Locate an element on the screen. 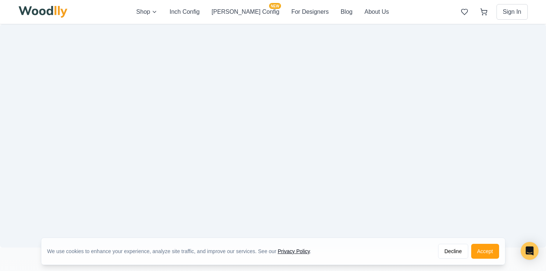 The height and width of the screenshot is (271, 546). button: About Us is located at coordinates (377, 12).